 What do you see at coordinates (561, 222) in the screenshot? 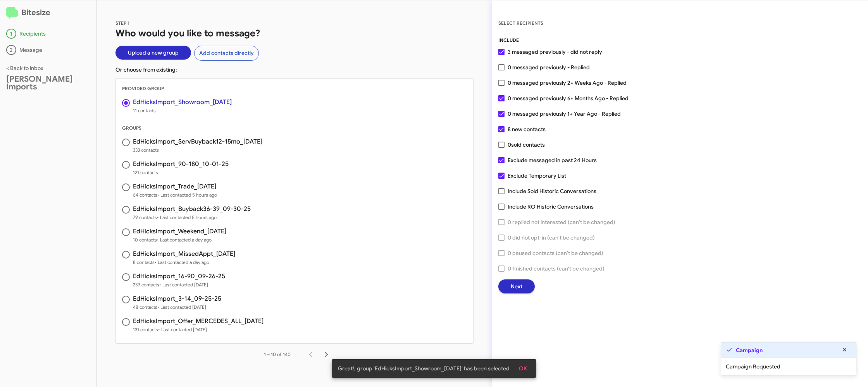
I see `span: 0 replied not interested (can't be changed)` at bounding box center [561, 222].